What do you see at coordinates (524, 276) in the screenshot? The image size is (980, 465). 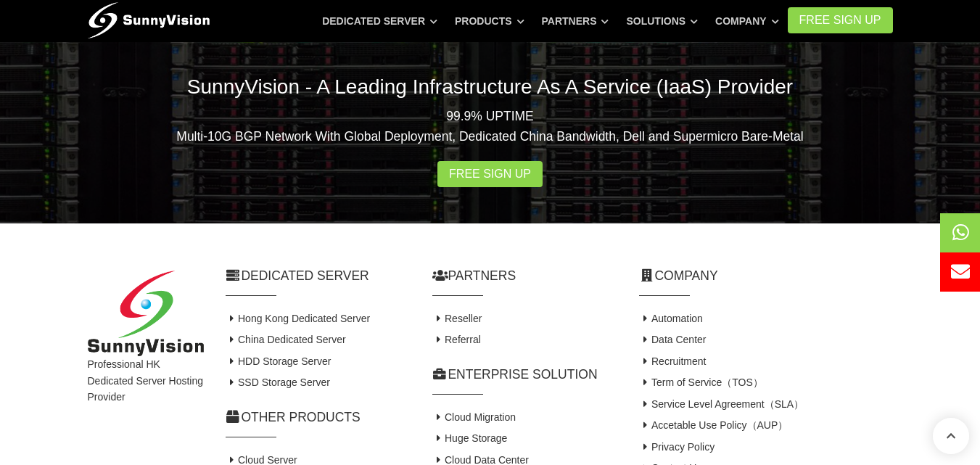 I see `h2: Partners` at bounding box center [524, 276].